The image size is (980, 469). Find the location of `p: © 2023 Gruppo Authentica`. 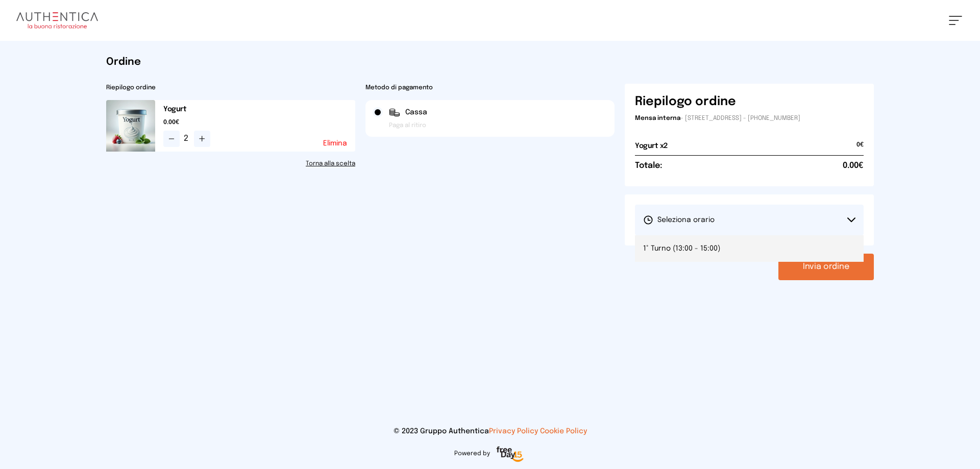

p: © 2023 Gruppo Authentica is located at coordinates (490, 431).